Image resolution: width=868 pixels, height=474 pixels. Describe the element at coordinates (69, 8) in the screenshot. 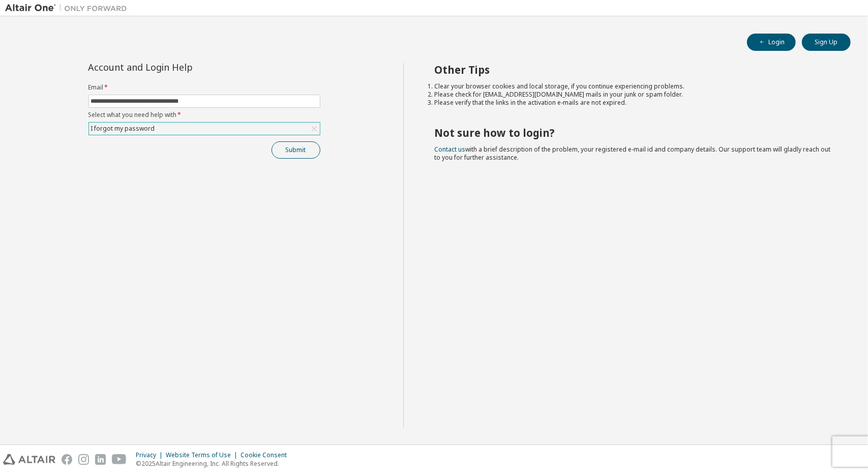

I see `img: Altair One` at that location.